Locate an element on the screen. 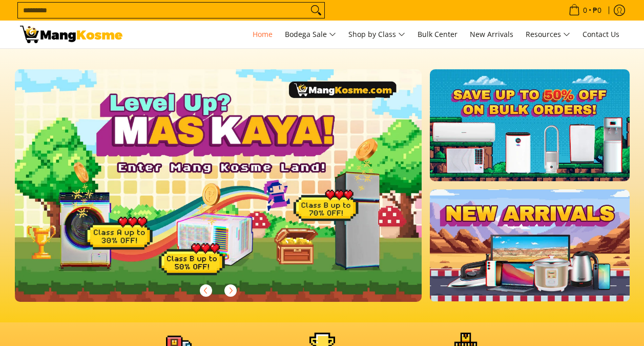  span: Contact Us is located at coordinates (601, 34).